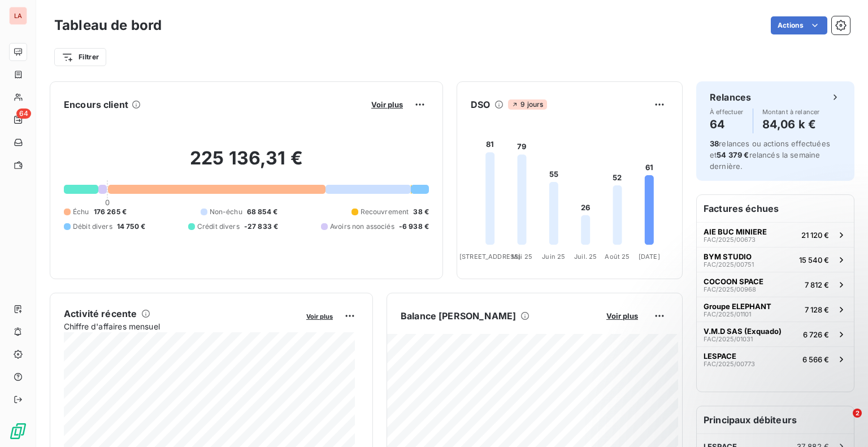 The height and width of the screenshot is (447, 868). What do you see at coordinates (96, 105) in the screenshot?
I see `h6: Encours client` at bounding box center [96, 105].